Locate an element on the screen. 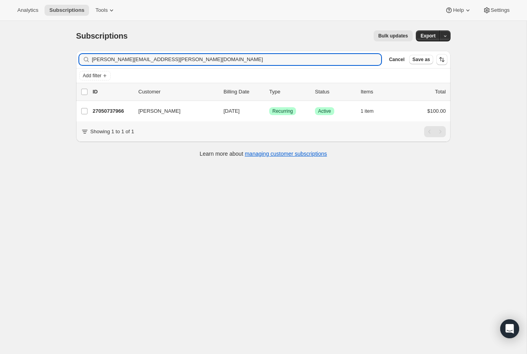  a: managing customer subscriptions is located at coordinates (286, 154).